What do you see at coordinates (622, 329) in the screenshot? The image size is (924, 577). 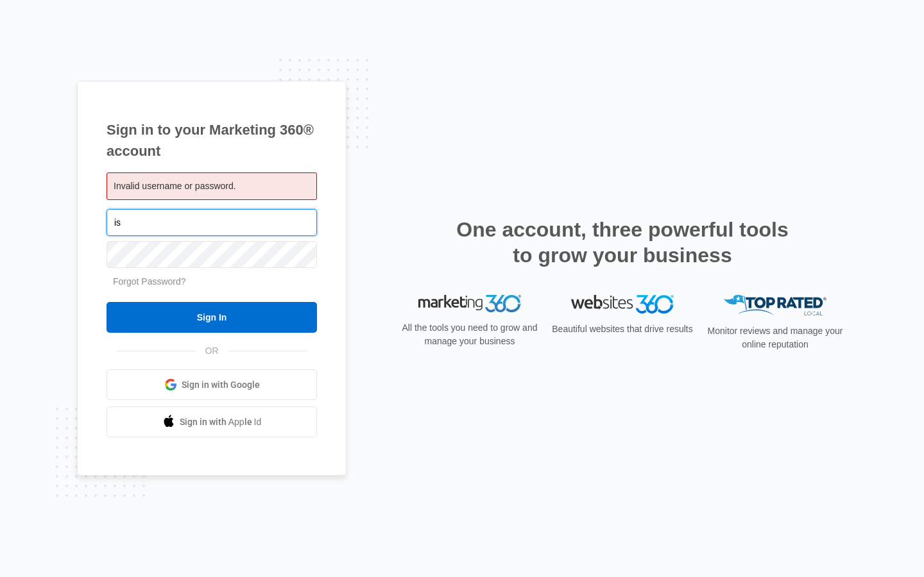 I see `p: Beautiful websites that drive results` at bounding box center [622, 329].